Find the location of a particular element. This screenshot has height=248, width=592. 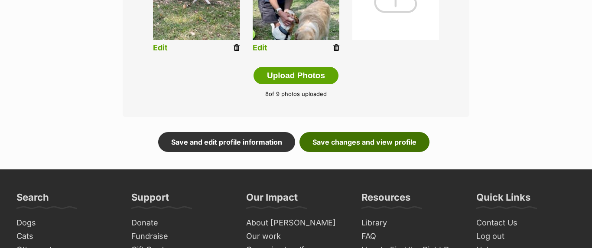

a: Dogs is located at coordinates (66, 222).